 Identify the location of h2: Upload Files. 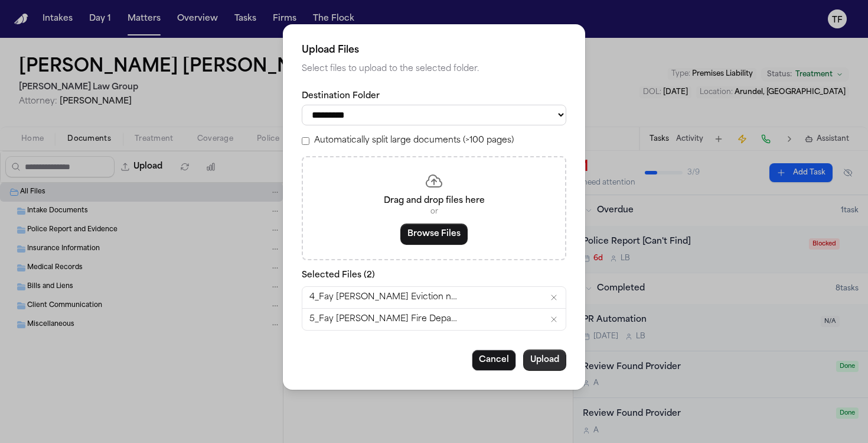
(434, 51).